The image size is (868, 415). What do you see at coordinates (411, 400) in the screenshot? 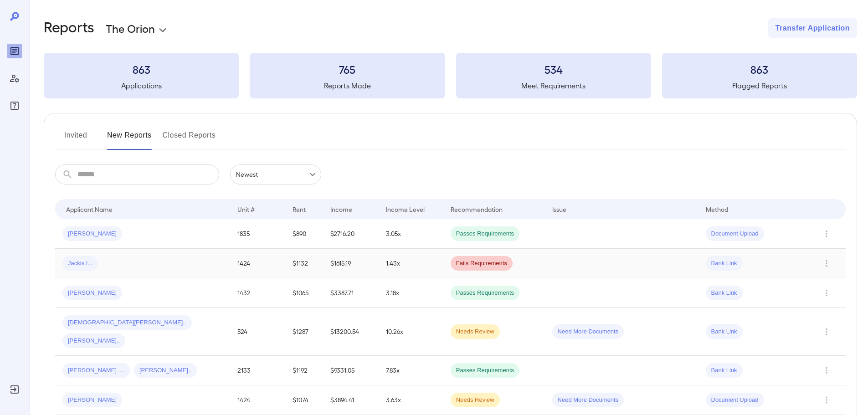
I see `td: 3.63x` at bounding box center [411, 400].